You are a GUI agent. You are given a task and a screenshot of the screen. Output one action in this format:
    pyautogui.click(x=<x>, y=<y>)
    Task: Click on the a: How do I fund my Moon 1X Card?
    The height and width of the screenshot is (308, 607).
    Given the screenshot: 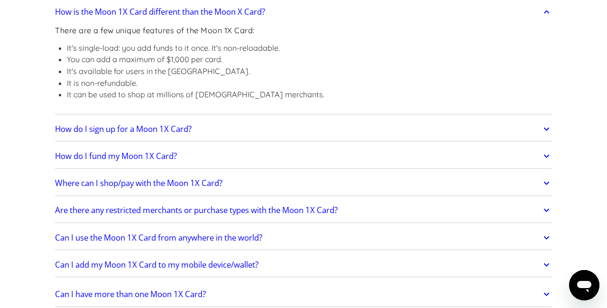 What is the action you would take?
    pyautogui.click(x=304, y=156)
    